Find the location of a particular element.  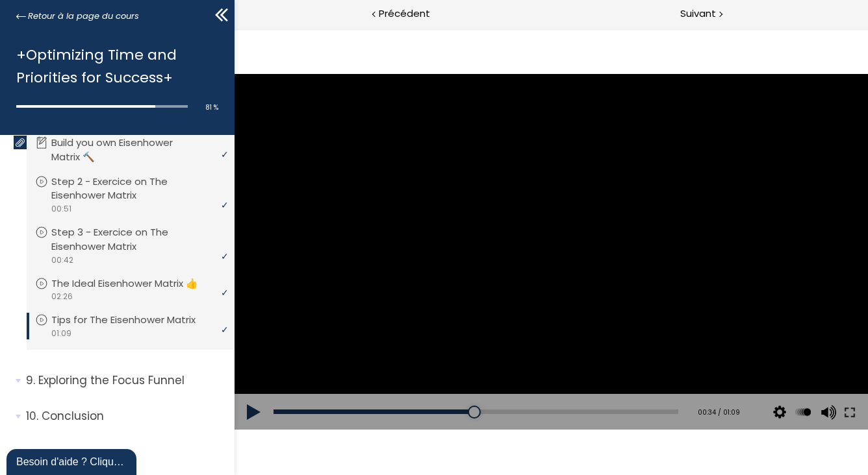

span: Suivant is located at coordinates (698, 14).